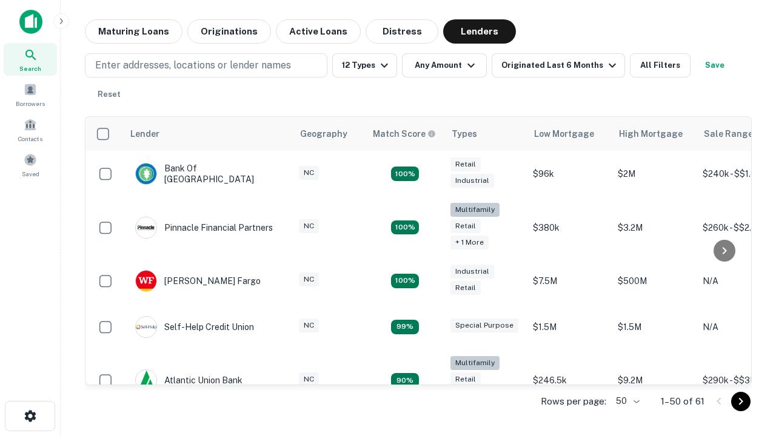 The width and height of the screenshot is (776, 436). Describe the element at coordinates (405, 327) in the screenshot. I see `div: Matching Properties: 11, hasApolloMatch: undefined` at that location.